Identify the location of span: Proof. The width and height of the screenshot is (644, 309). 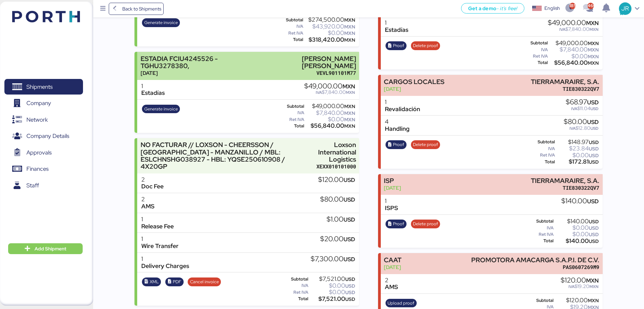
(398, 224).